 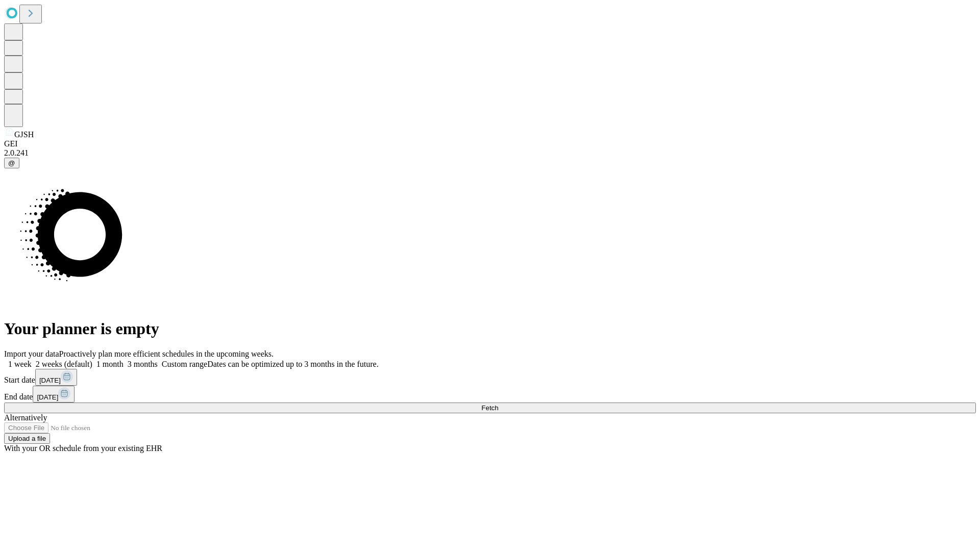 What do you see at coordinates (490, 408) in the screenshot?
I see `button: Fetch` at bounding box center [490, 408].